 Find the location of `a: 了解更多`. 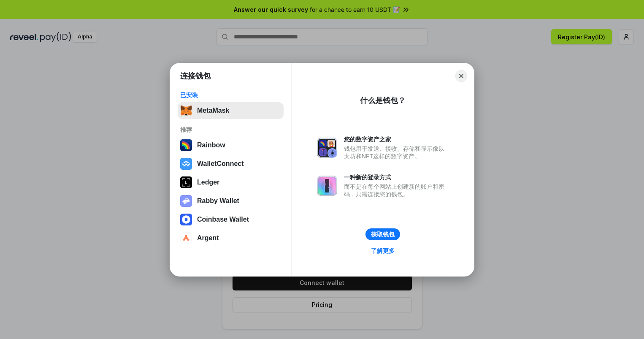

a: 了解更多 is located at coordinates (382, 250).